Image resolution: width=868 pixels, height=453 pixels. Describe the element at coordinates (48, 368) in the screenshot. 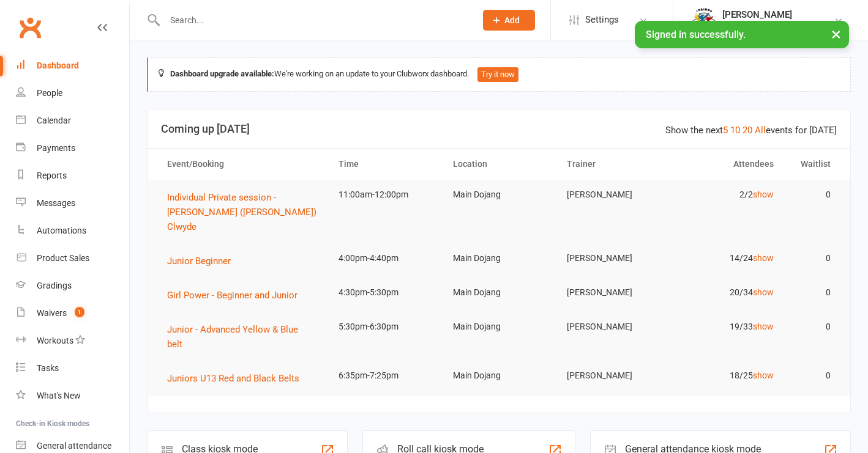

I see `div: Tasks` at that location.